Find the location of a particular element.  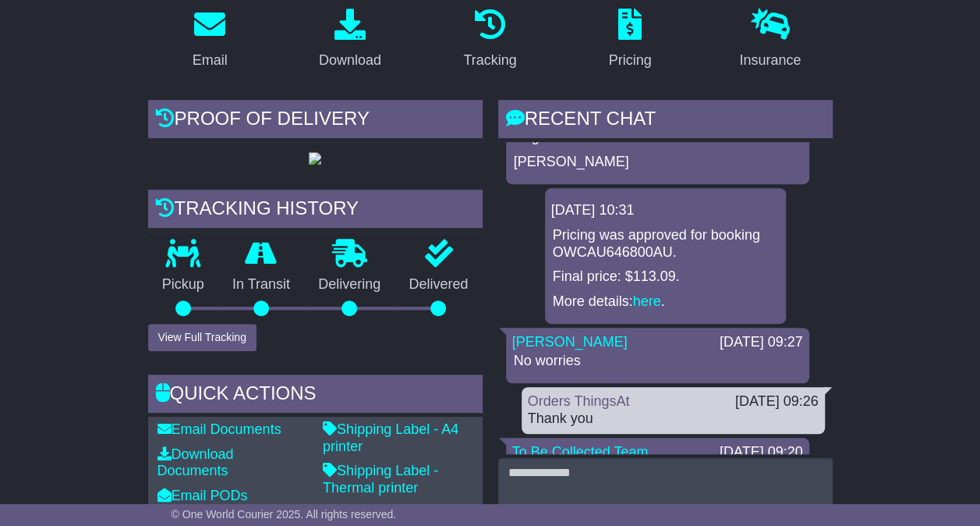

img: GetPodImage is located at coordinates (315, 158).